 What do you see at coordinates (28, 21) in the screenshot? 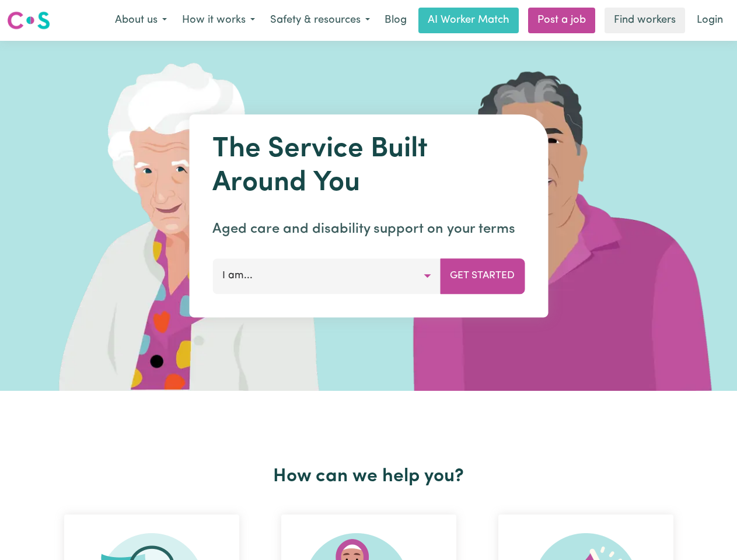
I see `a: Careseekers logo` at bounding box center [28, 21].